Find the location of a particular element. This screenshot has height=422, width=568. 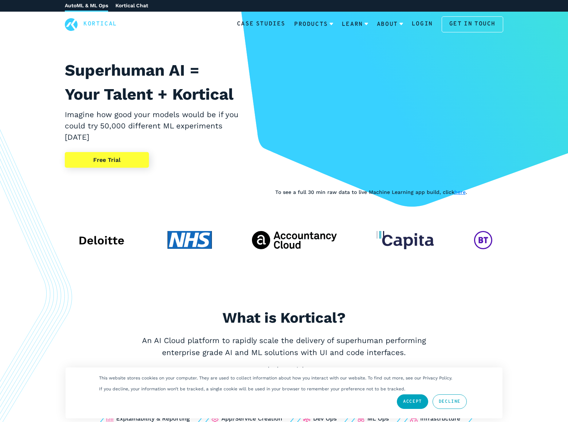

a: Products is located at coordinates (313, 24).